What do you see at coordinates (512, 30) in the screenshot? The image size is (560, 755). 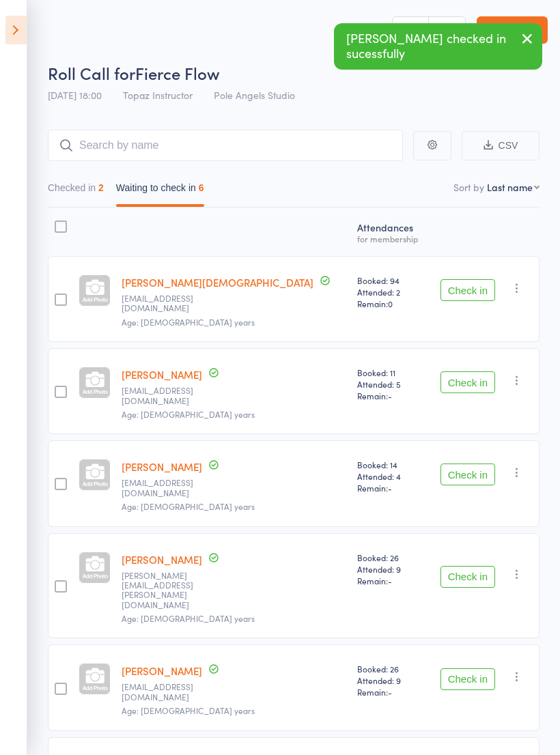 I see `a: Exit roll call` at bounding box center [512, 30].